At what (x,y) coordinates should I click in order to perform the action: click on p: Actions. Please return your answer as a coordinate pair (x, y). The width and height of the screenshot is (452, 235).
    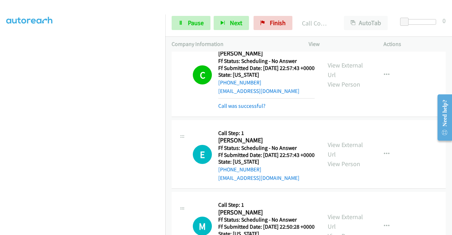
    Looking at the image, I should click on (415, 44).